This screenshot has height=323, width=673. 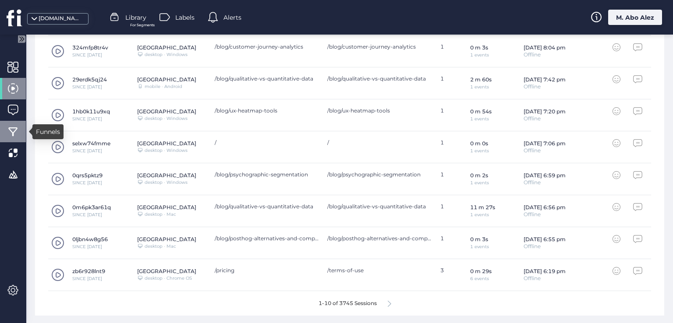 What do you see at coordinates (481, 279) in the screenshot?
I see `div: 6 events` at bounding box center [481, 279].